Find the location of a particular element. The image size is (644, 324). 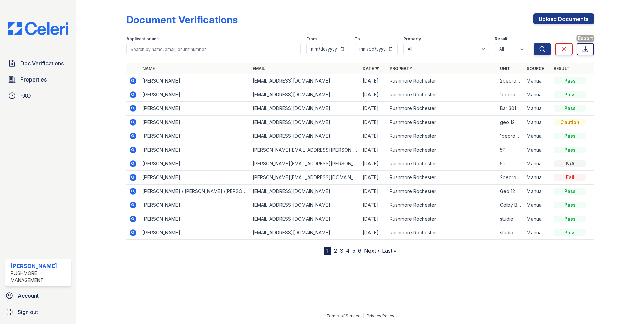

a: Doc Verifications is located at coordinates (38, 64).